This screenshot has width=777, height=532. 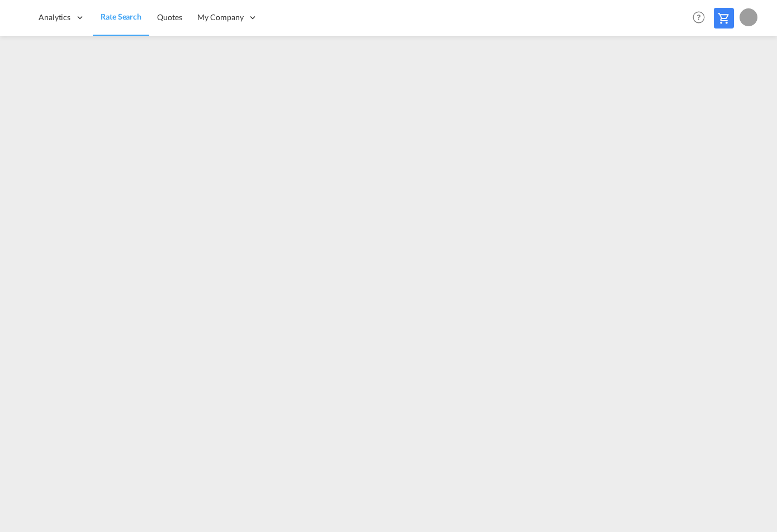 I want to click on span: Help, so click(x=699, y=17).